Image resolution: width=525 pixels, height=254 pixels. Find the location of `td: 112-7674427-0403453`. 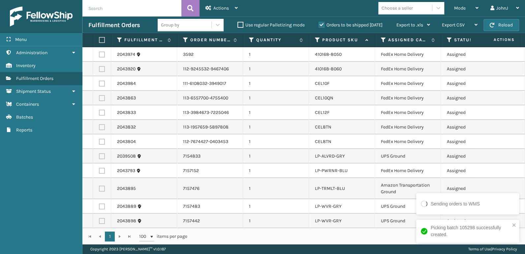

td: 112-7674427-0403453 is located at coordinates (210, 142).